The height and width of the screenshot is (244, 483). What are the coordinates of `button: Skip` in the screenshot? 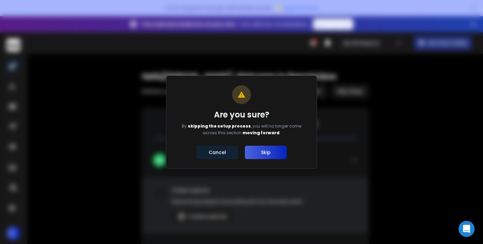 It's located at (266, 152).